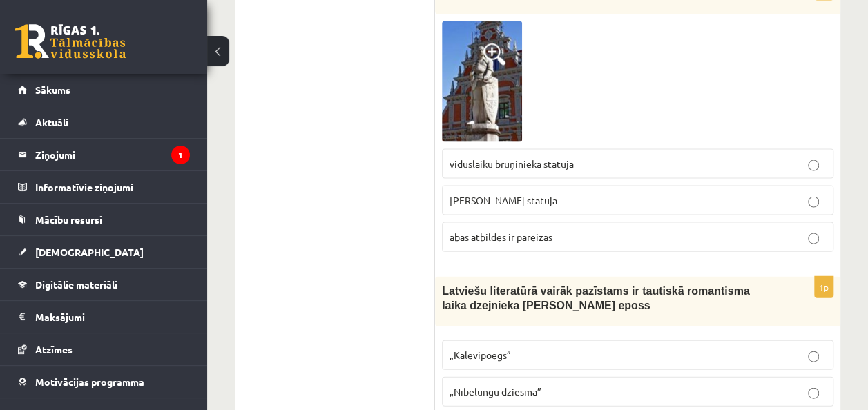 This screenshot has width=868, height=410. I want to click on input: „Kalevipoegs”, so click(814, 357).